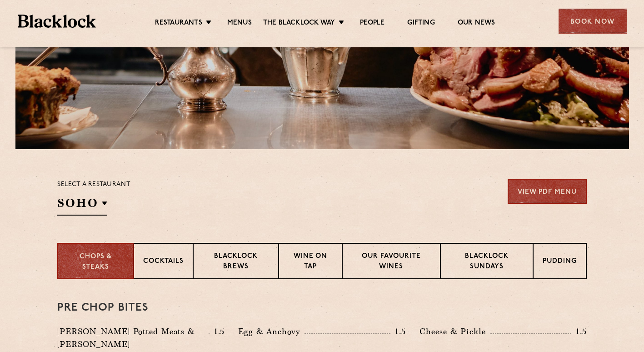 The image size is (644, 352). I want to click on p: Select a restaurant, so click(94, 185).